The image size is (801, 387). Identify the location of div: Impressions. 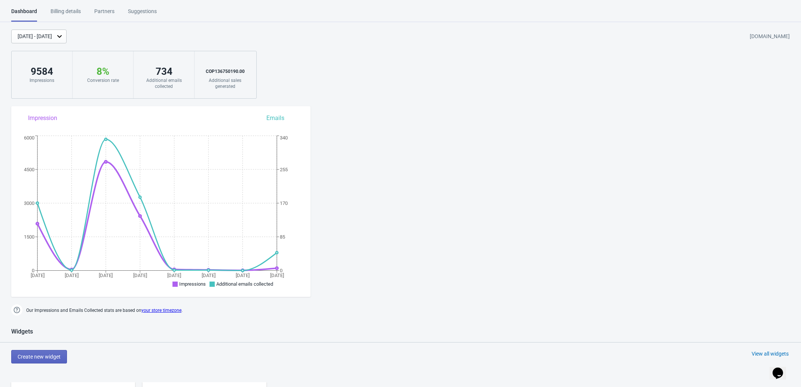
(42, 80).